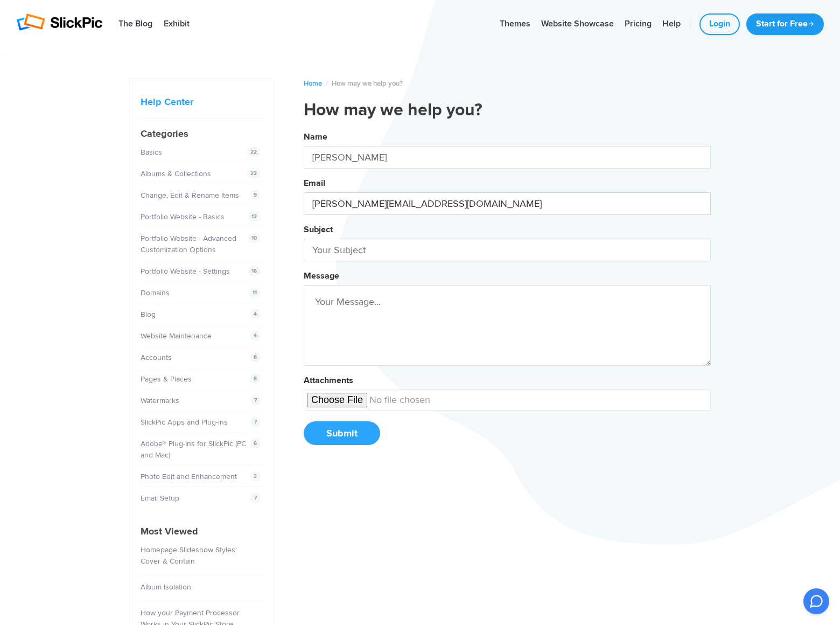 The image size is (840, 625). I want to click on label: Email, so click(314, 183).